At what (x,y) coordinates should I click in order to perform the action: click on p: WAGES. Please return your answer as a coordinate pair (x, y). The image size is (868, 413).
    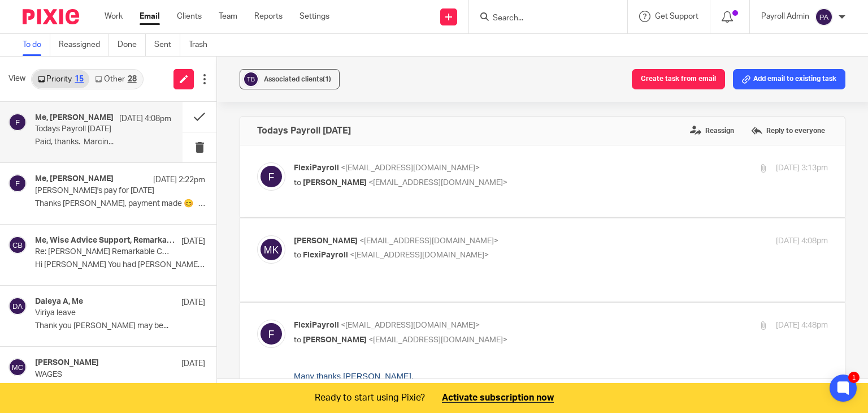
    Looking at the image, I should click on (103, 375).